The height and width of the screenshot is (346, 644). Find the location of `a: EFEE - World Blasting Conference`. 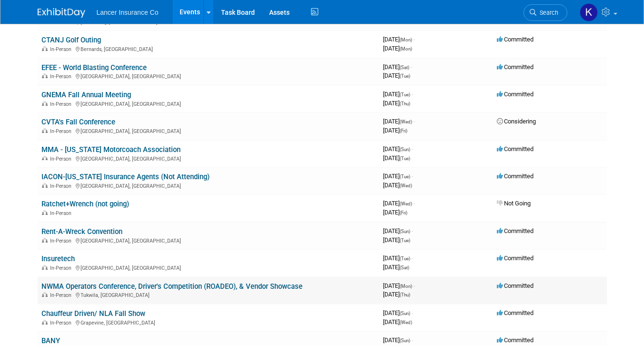

a: EFEE - World Blasting Conference is located at coordinates (94, 67).